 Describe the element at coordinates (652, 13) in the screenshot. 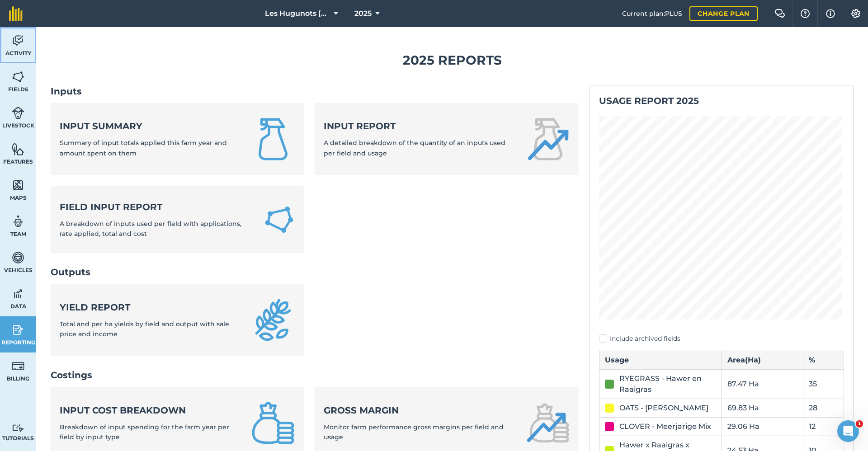

I see `span: Current plan : PLUS` at that location.